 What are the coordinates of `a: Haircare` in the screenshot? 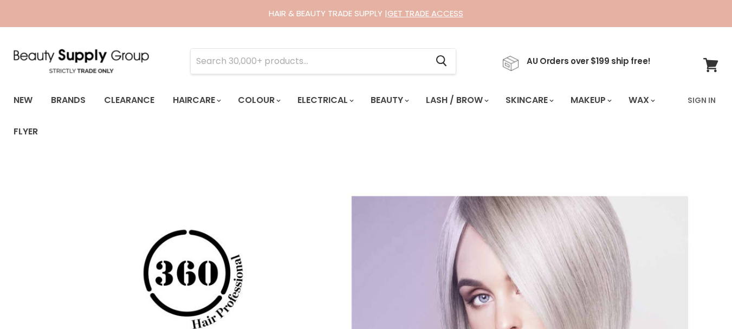 It's located at (196, 100).